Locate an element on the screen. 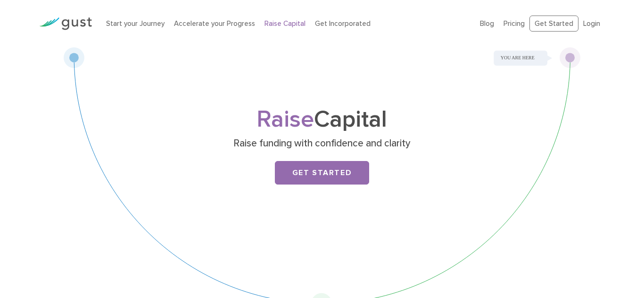  h1: Capital is located at coordinates (322, 119).